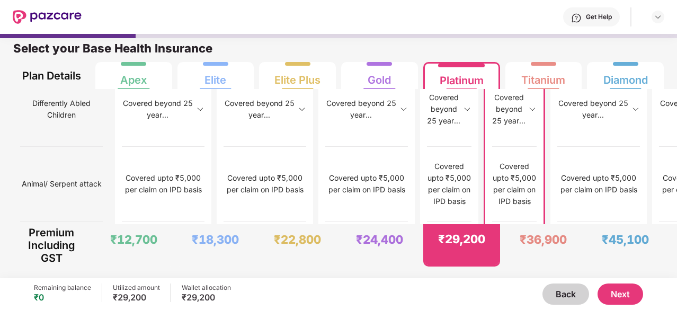 The width and height of the screenshot is (677, 310). Describe the element at coordinates (566, 294) in the screenshot. I see `button: Back` at that location.